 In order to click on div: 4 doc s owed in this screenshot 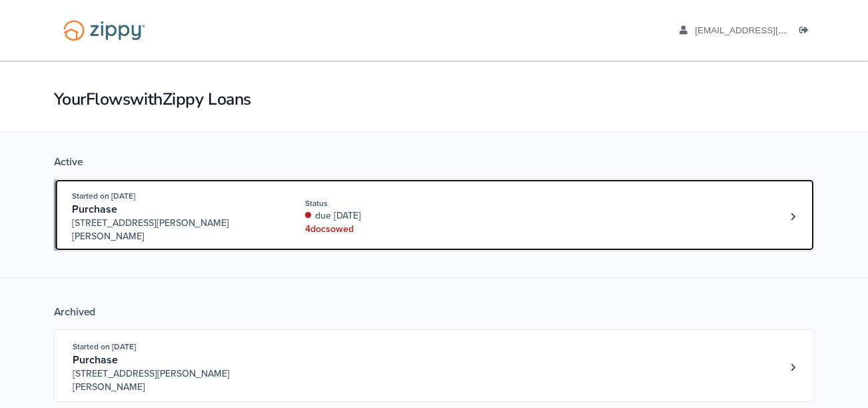, I will do `click(394, 230)`.